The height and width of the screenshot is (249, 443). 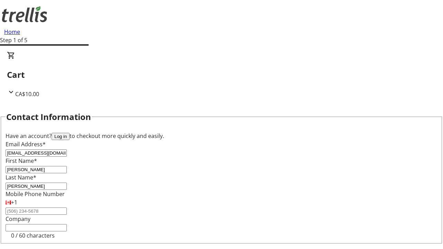 What do you see at coordinates (222, 136) in the screenshot?
I see `div: Have an account? to checkout more quickly and easily.` at bounding box center [222, 136].